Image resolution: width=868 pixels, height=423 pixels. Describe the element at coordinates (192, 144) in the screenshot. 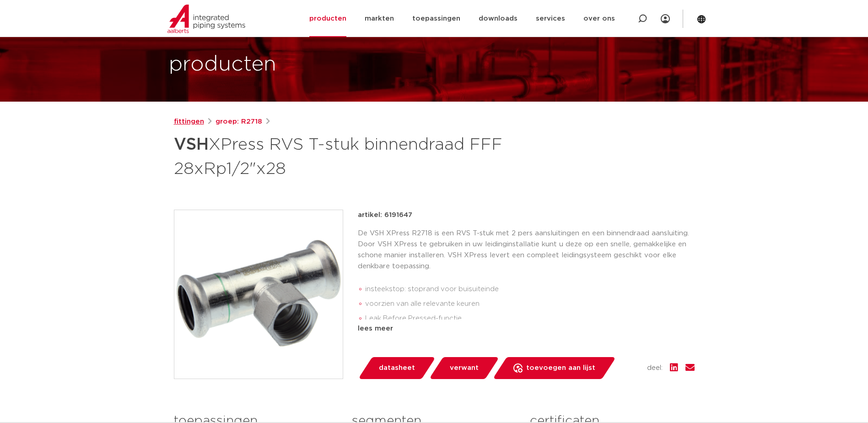

I see `strong: VSH` at that location.